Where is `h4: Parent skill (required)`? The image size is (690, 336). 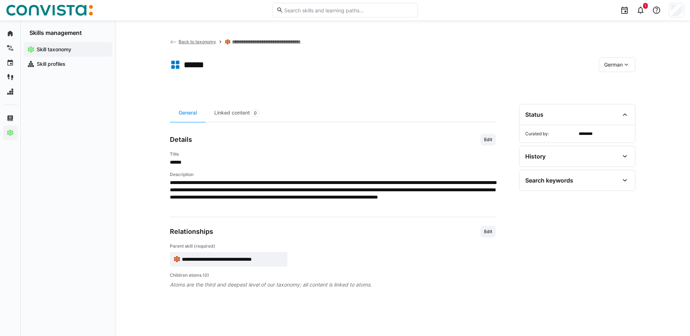
h4: Parent skill (required) is located at coordinates (333, 246).